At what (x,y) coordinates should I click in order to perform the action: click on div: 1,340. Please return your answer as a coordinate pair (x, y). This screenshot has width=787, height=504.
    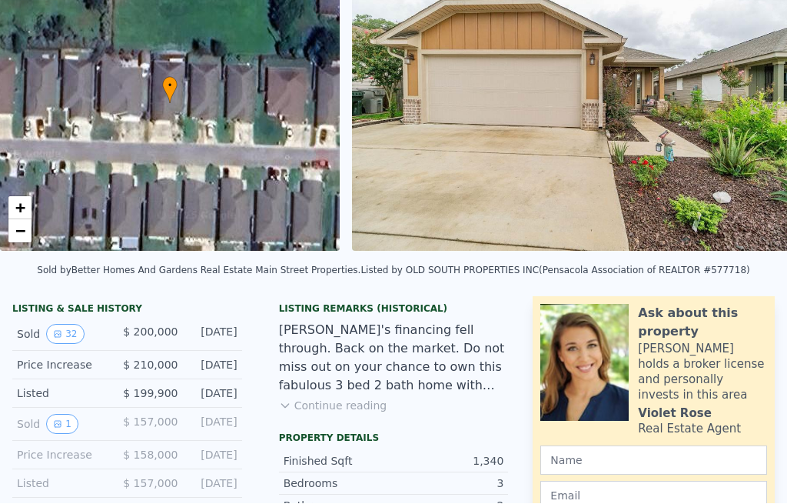
    Looking at the image, I should click on (448, 461).